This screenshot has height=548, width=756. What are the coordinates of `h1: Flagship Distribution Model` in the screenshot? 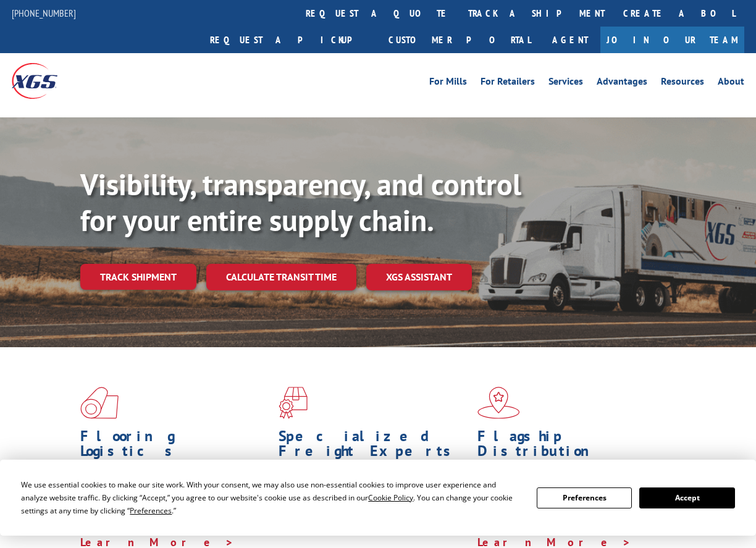 It's located at (572, 454).